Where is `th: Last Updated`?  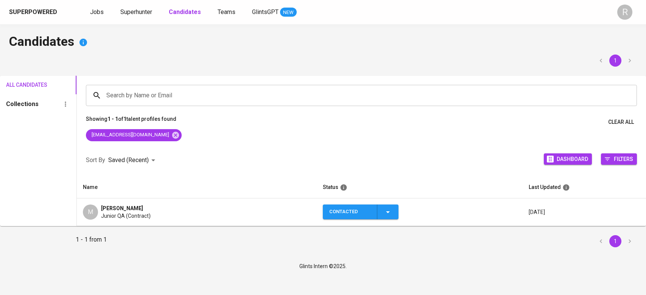 th: Last Updated is located at coordinates (584, 187).